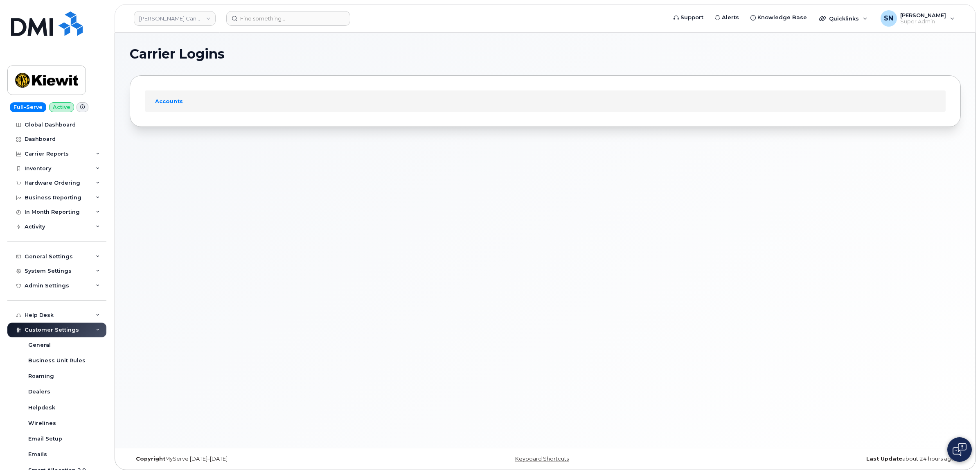 The image size is (980, 470). What do you see at coordinates (542, 459) in the screenshot?
I see `a: Keyboard Shortcuts` at bounding box center [542, 459].